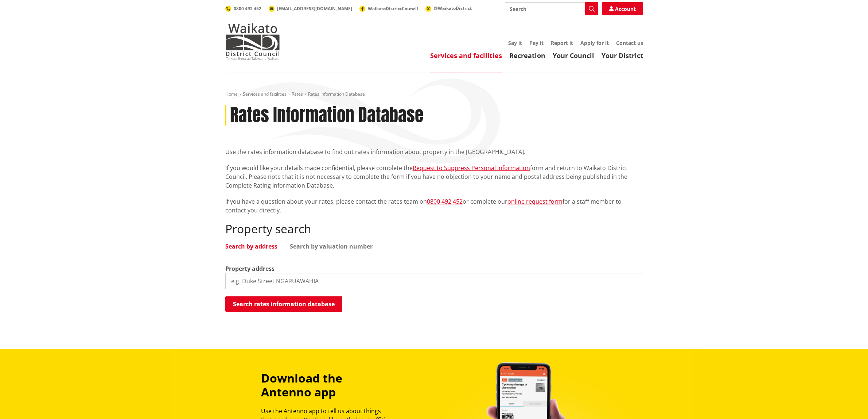 The height and width of the screenshot is (419, 868). Describe the element at coordinates (448, 8) in the screenshot. I see `a: @WaikatoDistrict` at that location.